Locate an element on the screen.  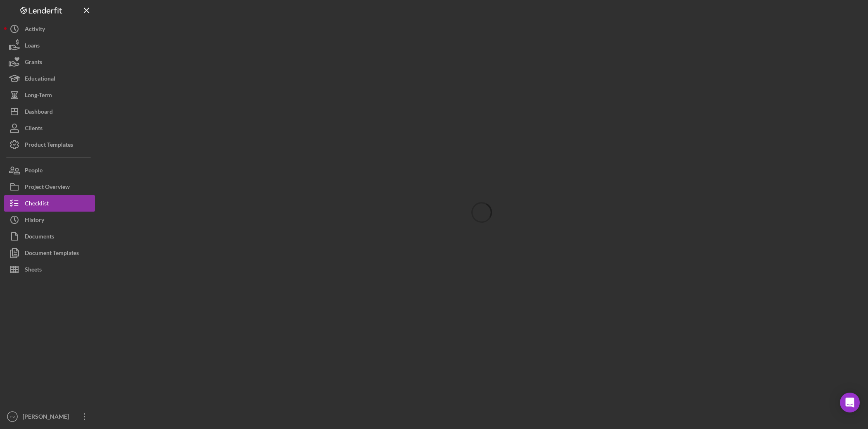
div: Product Templates is located at coordinates (49, 146).